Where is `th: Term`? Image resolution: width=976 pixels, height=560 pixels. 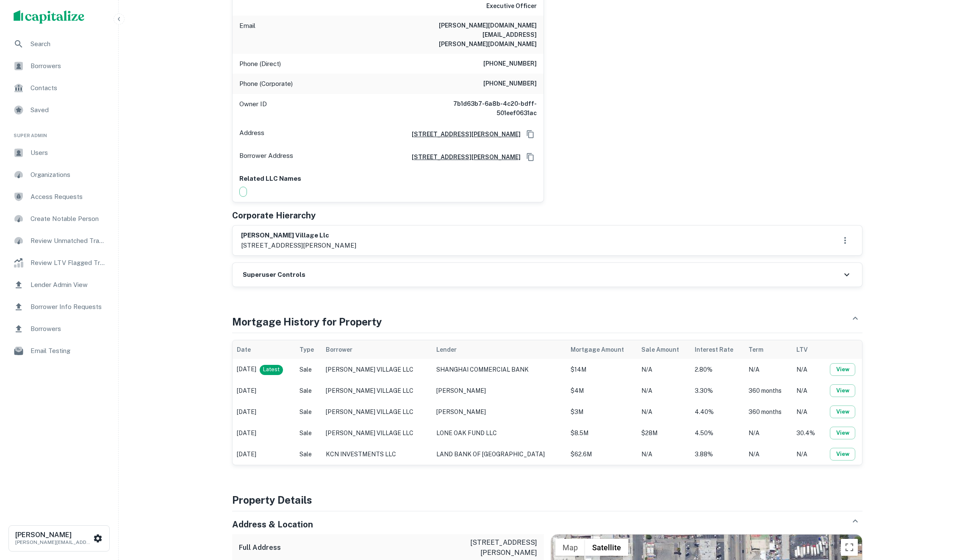
th: Term is located at coordinates (768, 350).